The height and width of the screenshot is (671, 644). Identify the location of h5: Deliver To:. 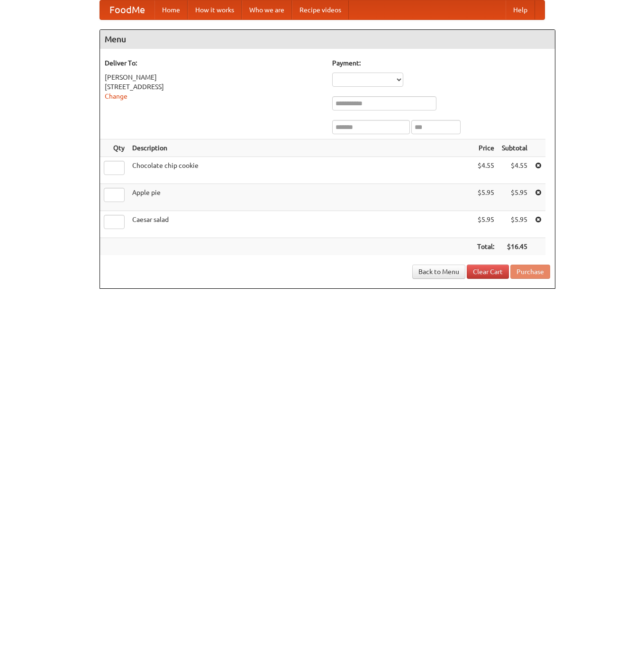
(214, 63).